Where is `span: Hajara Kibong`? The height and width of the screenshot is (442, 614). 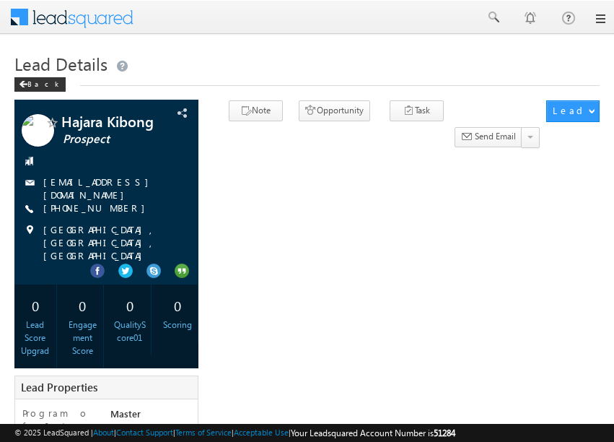 span: Hajara Kibong is located at coordinates (116, 121).